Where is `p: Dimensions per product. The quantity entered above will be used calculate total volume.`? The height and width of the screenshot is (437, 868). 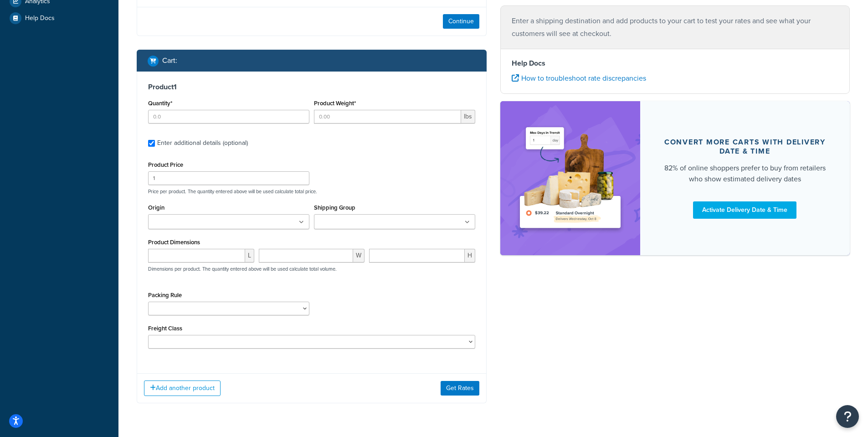
p: Dimensions per product. The quantity entered above will be used calculate total volume. is located at coordinates (241, 269).